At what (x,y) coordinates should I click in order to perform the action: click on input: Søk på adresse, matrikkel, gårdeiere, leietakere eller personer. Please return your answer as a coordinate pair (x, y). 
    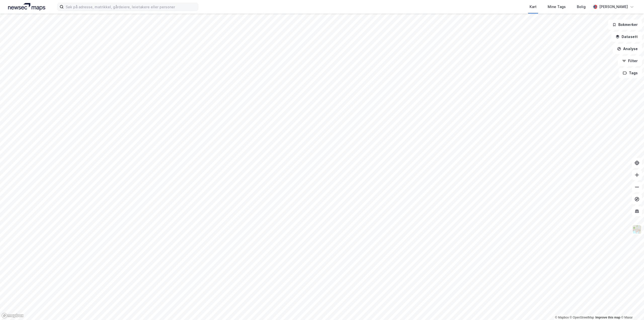
    Looking at the image, I should click on (131, 6).